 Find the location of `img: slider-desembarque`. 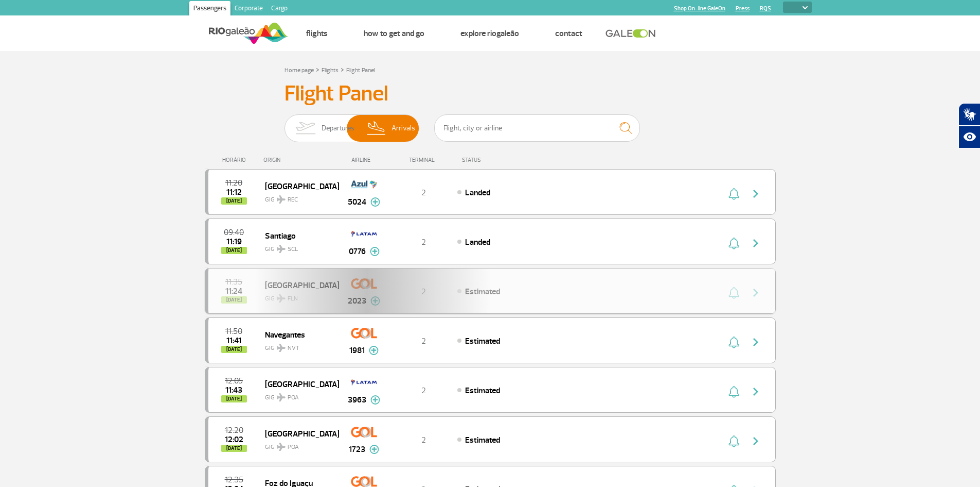

img: slider-desembarque is located at coordinates (377, 128).